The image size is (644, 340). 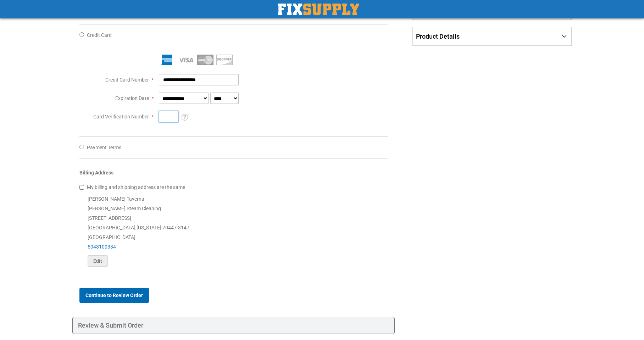 What do you see at coordinates (136, 187) in the screenshot?
I see `span: My billing and shipping address are the same` at bounding box center [136, 187].